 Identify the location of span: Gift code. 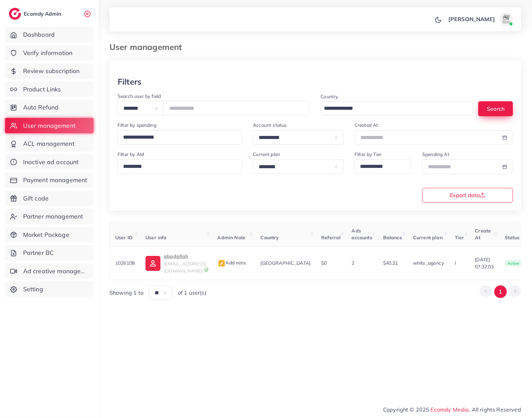
(36, 198).